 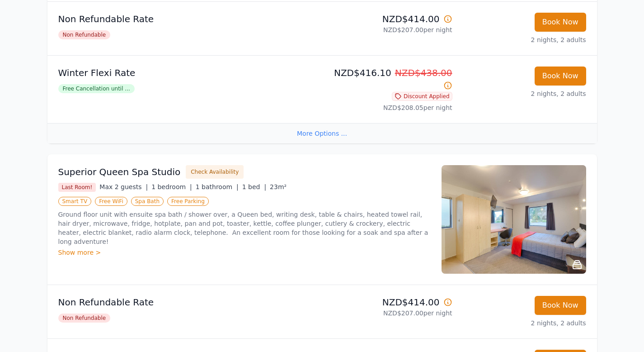 I want to click on div: Show more >, so click(x=244, y=252).